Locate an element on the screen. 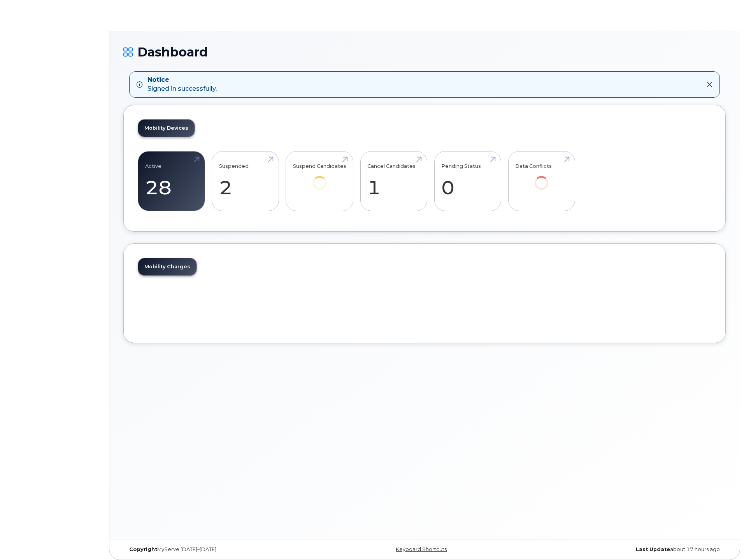 The width and height of the screenshot is (744, 560). strong: Notice is located at coordinates (182, 79).